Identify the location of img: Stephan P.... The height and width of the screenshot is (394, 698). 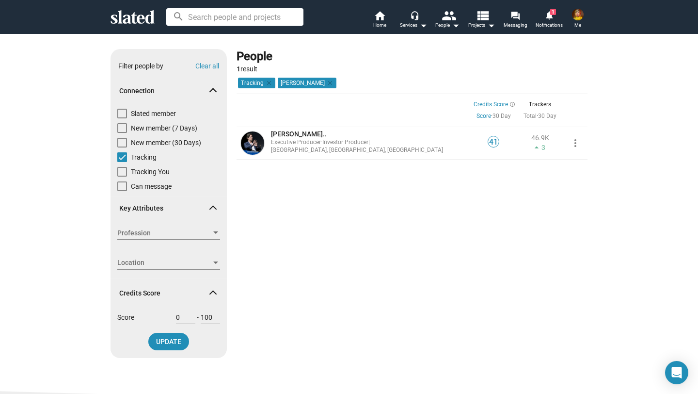
(252, 143).